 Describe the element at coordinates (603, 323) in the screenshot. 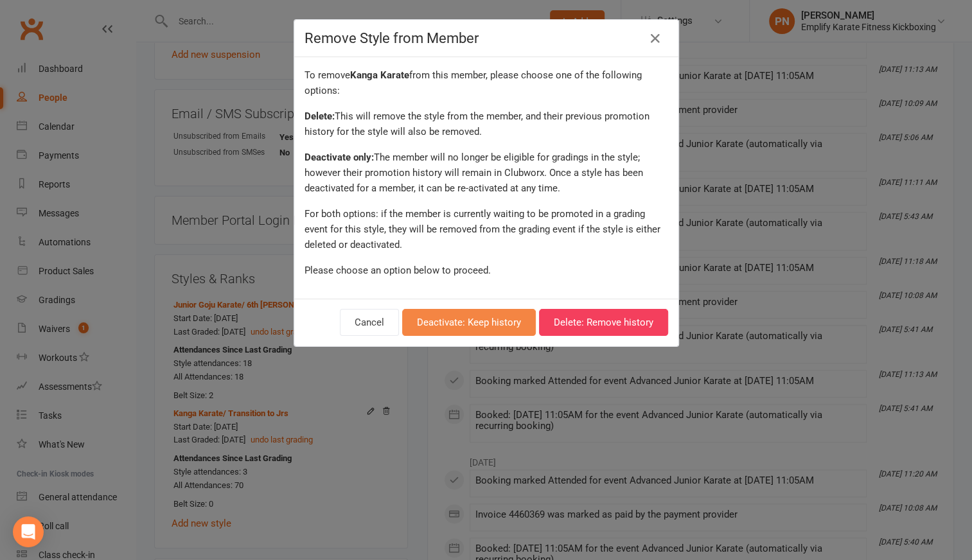

I see `button: Delete: Remove history` at that location.